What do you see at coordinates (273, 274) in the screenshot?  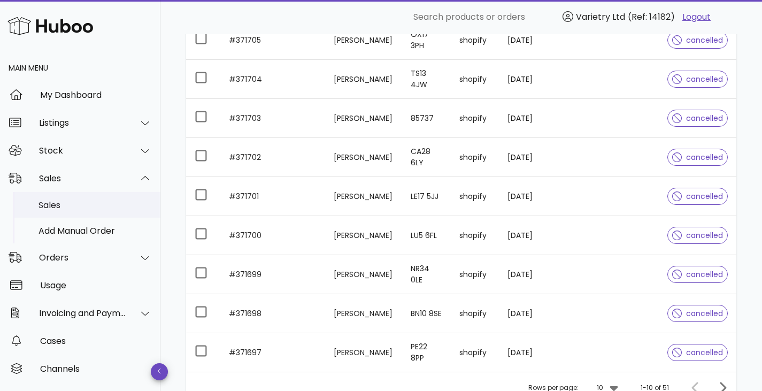 I see `td: #371699` at bounding box center [273, 274].